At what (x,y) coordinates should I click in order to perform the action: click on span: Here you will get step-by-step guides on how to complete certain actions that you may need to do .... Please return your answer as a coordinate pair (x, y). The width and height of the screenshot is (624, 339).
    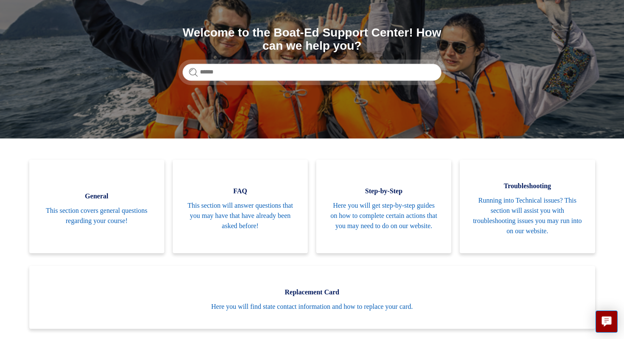
    Looking at the image, I should click on (384, 216).